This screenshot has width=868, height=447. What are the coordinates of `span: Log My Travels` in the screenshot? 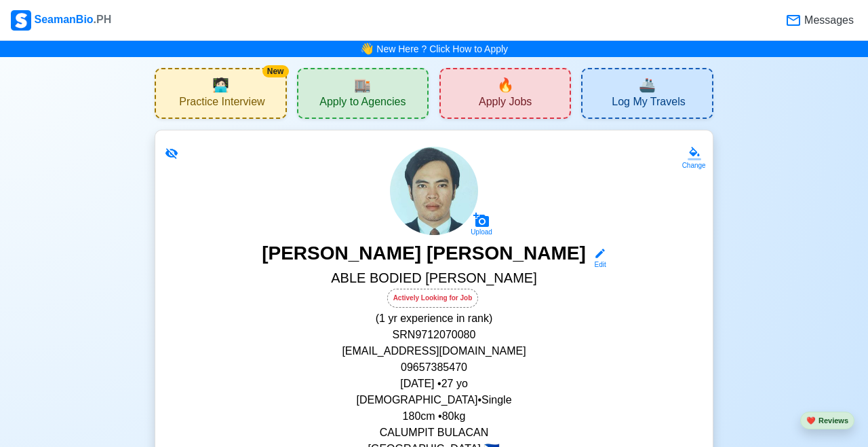 It's located at (649, 103).